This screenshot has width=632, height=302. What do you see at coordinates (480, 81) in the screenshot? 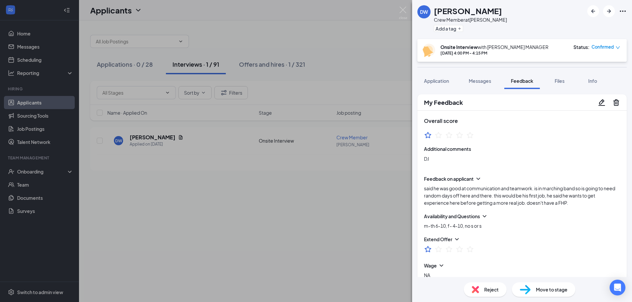
I see `span: Messages` at bounding box center [480, 81].